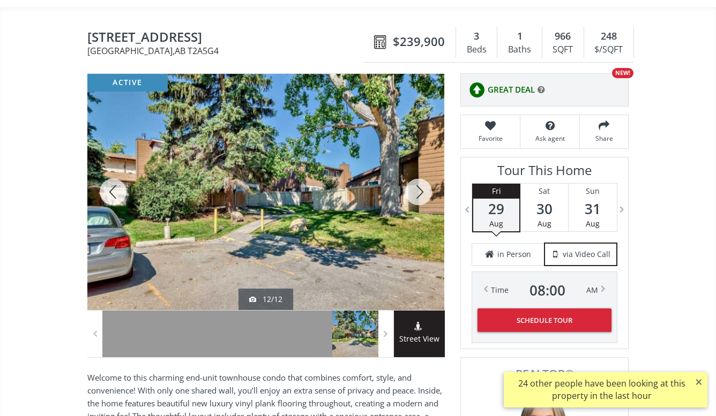  What do you see at coordinates (545, 173) in the screenshot?
I see `h3: Tour This Home` at bounding box center [545, 173].